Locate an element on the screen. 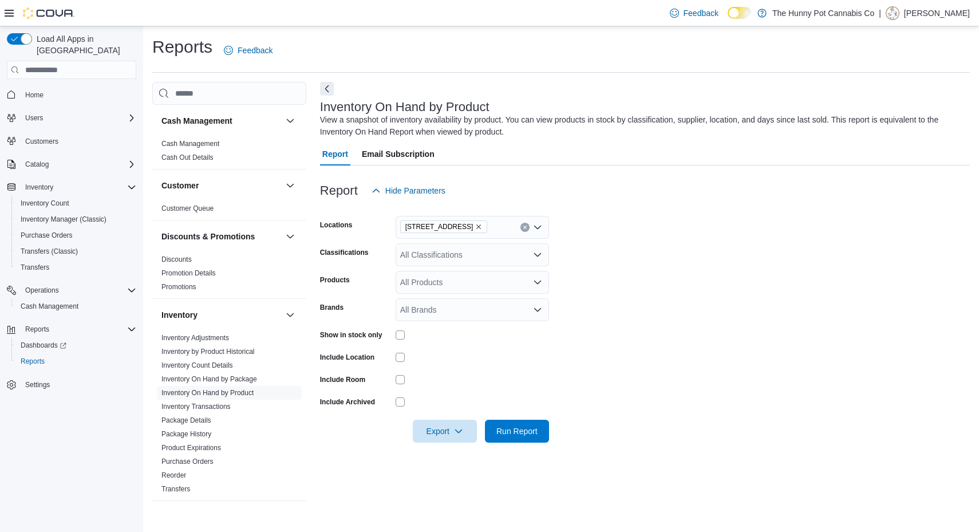 The width and height of the screenshot is (979, 532). button: Operations is located at coordinates (72, 290).